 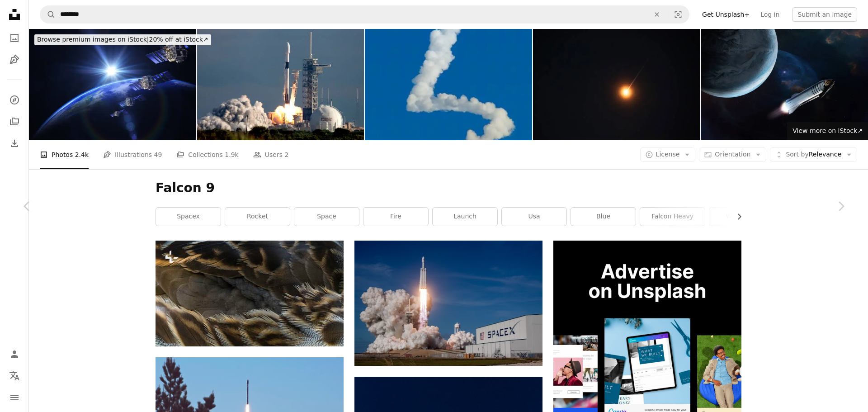 I want to click on a: Get Unsplash+, so click(x=725, y=14).